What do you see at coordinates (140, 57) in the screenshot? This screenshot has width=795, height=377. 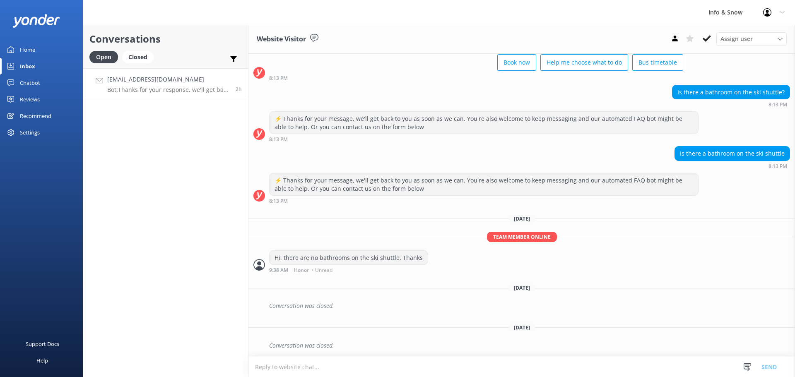 I see `a: Closed` at bounding box center [140, 57].